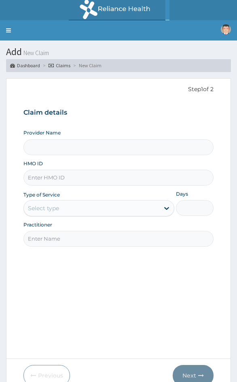 The image size is (237, 382). I want to click on label: Practitioner, so click(38, 224).